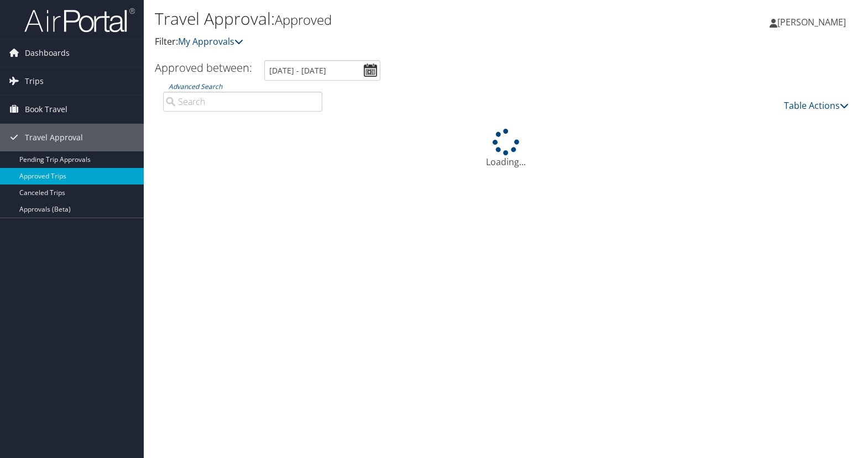  Describe the element at coordinates (211, 41) in the screenshot. I see `a: My Approvals` at that location.